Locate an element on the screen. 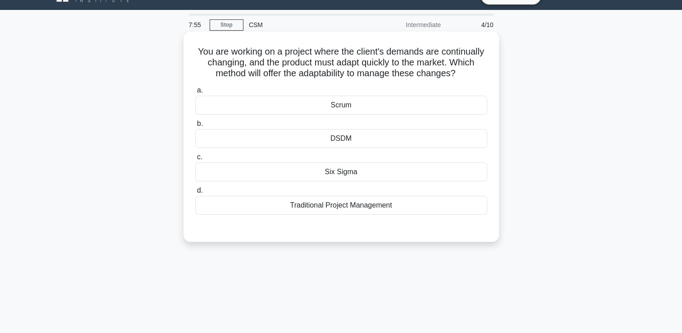  div: CSM is located at coordinates (305, 25).